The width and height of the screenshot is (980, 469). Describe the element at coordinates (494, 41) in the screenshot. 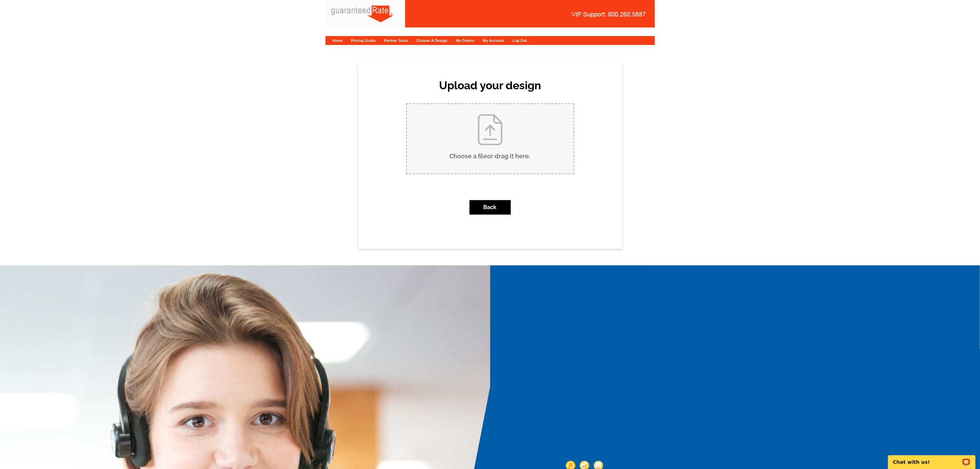

I see `a: My Account` at that location.